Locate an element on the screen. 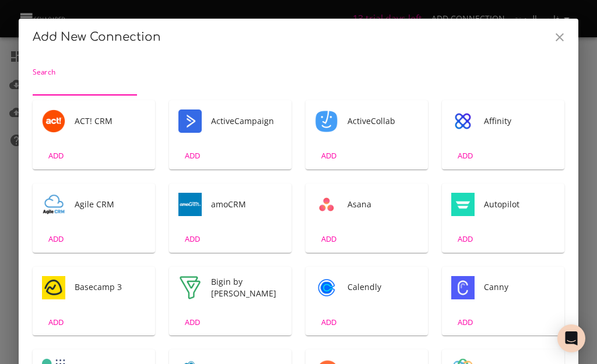 The height and width of the screenshot is (364, 597). img: Autopilot is located at coordinates (463, 205).